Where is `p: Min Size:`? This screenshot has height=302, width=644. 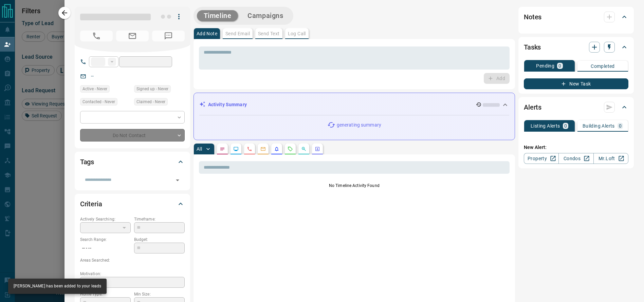 p: Min Size: is located at coordinates (159, 295).